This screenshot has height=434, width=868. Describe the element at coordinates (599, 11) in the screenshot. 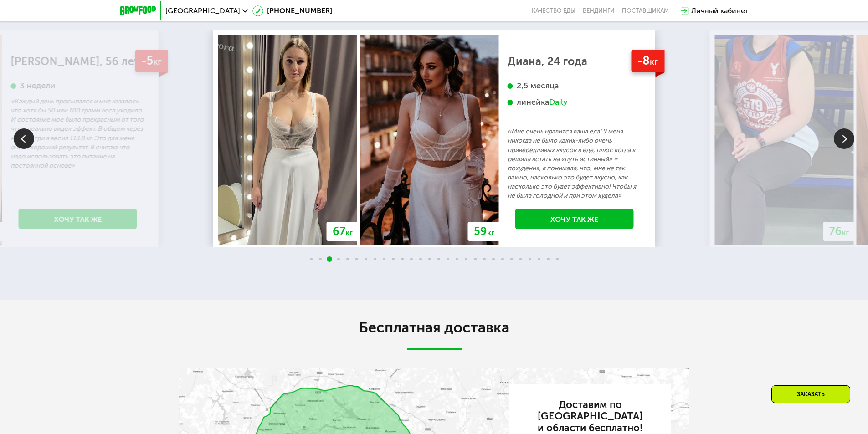

I see `a: Вендинги` at that location.